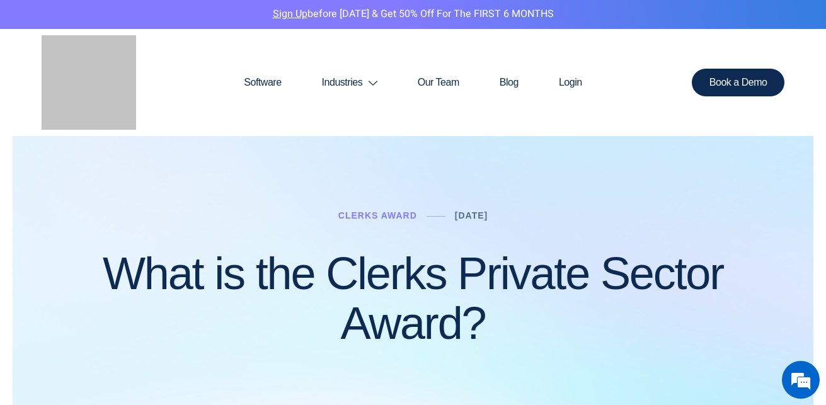 The width and height of the screenshot is (826, 405). What do you see at coordinates (439, 83) in the screenshot?
I see `a: Our Team` at bounding box center [439, 83].